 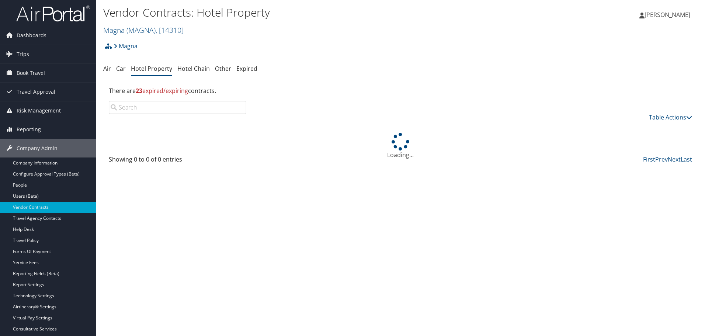 I want to click on img: airportal-logo.png, so click(x=53, y=13).